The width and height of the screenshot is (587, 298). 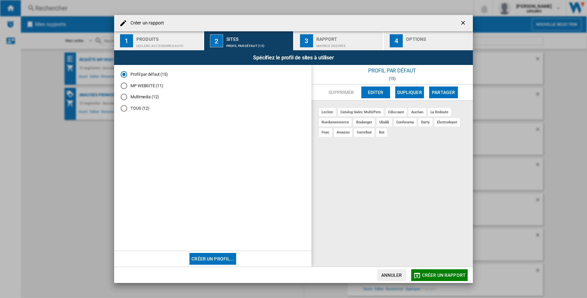 I want to click on div: 2, so click(x=216, y=41).